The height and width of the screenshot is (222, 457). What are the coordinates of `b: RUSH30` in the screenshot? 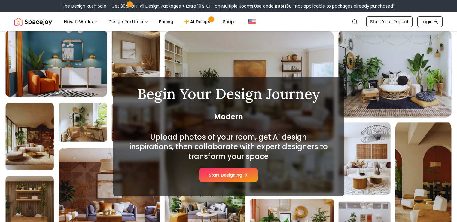 It's located at (283, 6).